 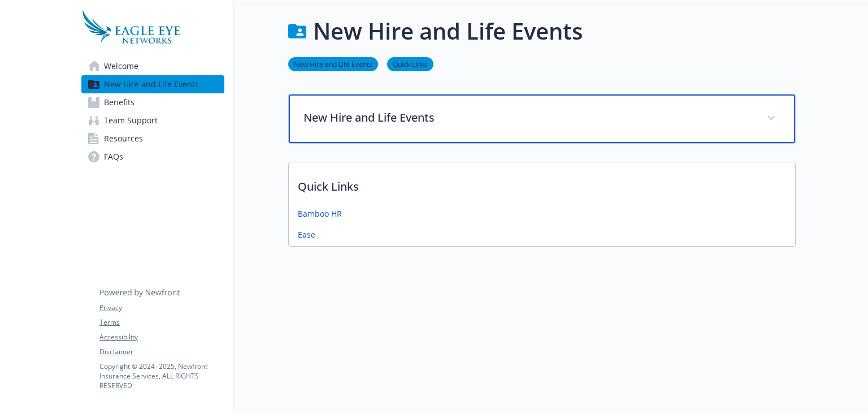 I want to click on a: Resources, so click(x=152, y=138).